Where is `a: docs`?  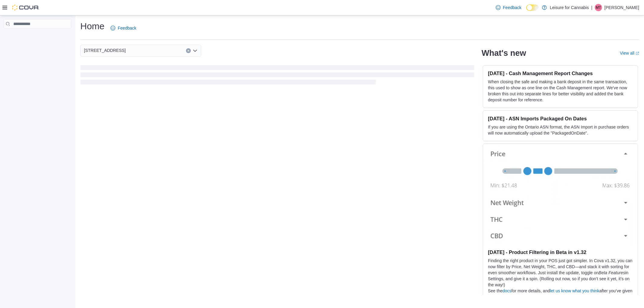 a: docs is located at coordinates (507, 291).